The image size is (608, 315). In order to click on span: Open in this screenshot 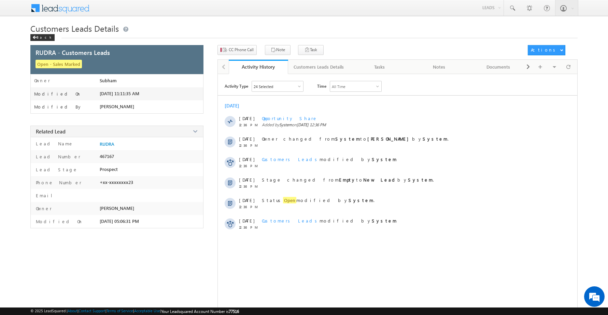, I will do `click(289, 200)`.